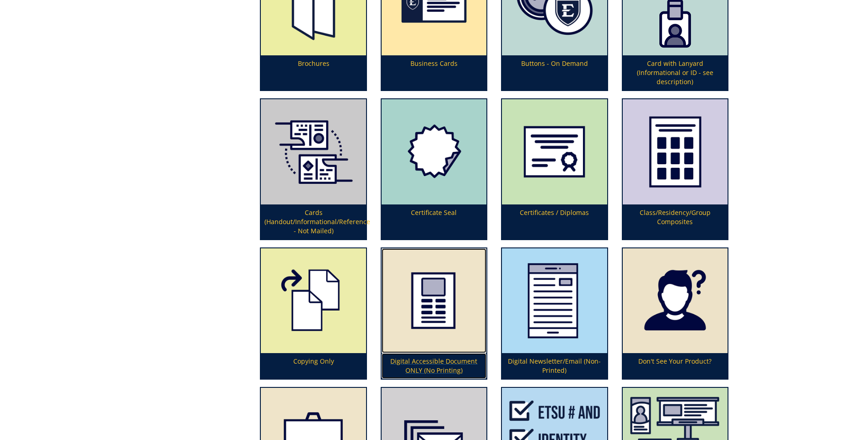  What do you see at coordinates (313, 73) in the screenshot?
I see `p: Brochures` at bounding box center [313, 73].